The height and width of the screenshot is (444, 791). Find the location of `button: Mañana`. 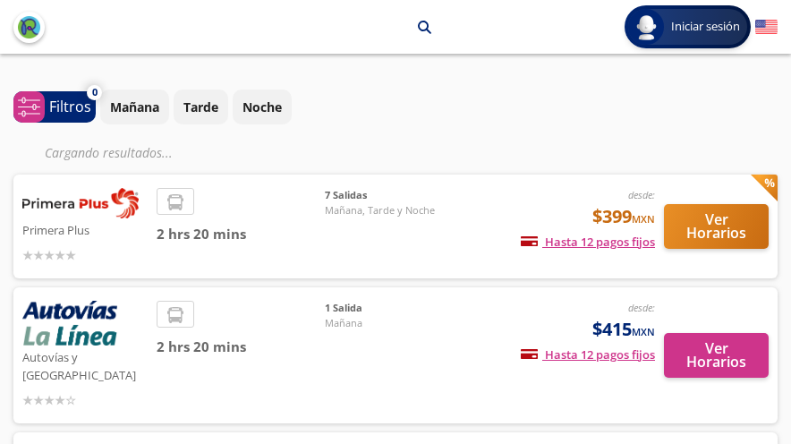

button: Mañana is located at coordinates (134, 106).